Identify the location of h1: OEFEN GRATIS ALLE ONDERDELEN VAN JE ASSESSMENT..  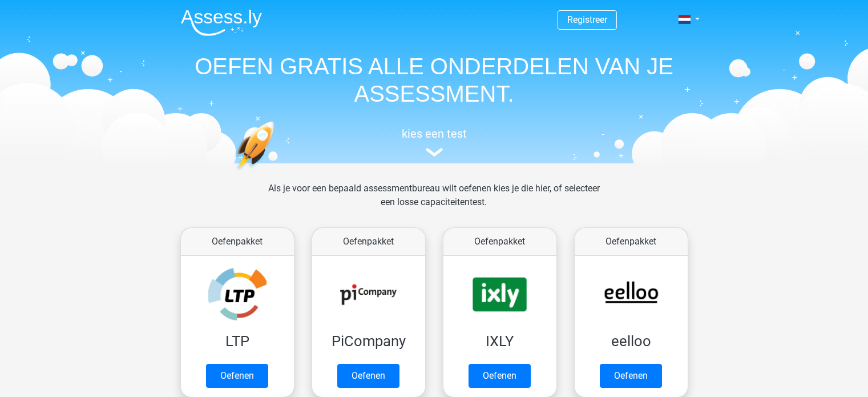
(434, 80).